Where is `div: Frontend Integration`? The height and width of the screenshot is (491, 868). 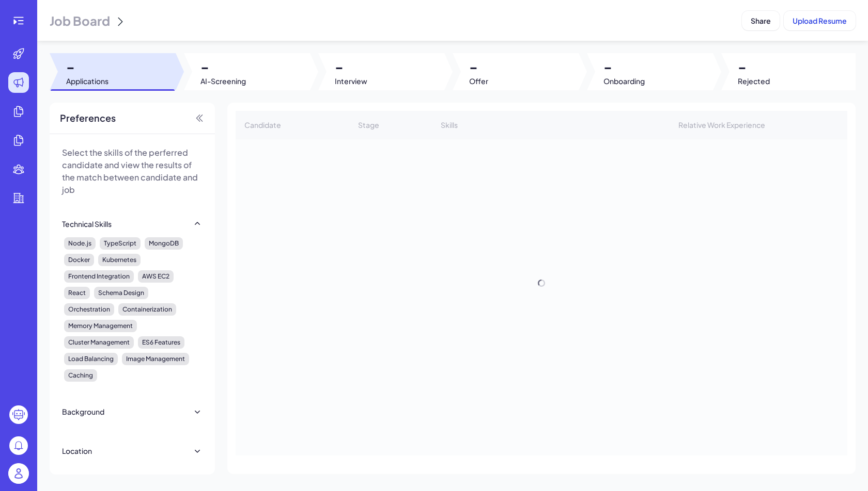
div: Frontend Integration is located at coordinates (98, 276).